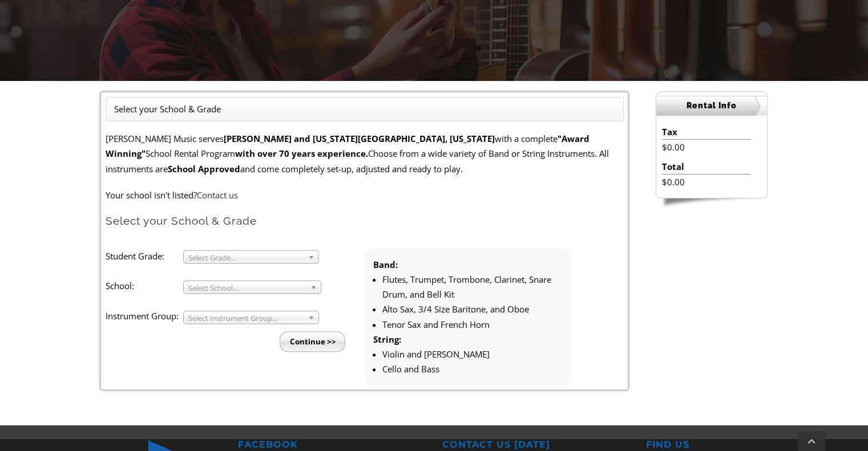  What do you see at coordinates (203, 169) in the screenshot?
I see `strong: School Approved` at bounding box center [203, 169].